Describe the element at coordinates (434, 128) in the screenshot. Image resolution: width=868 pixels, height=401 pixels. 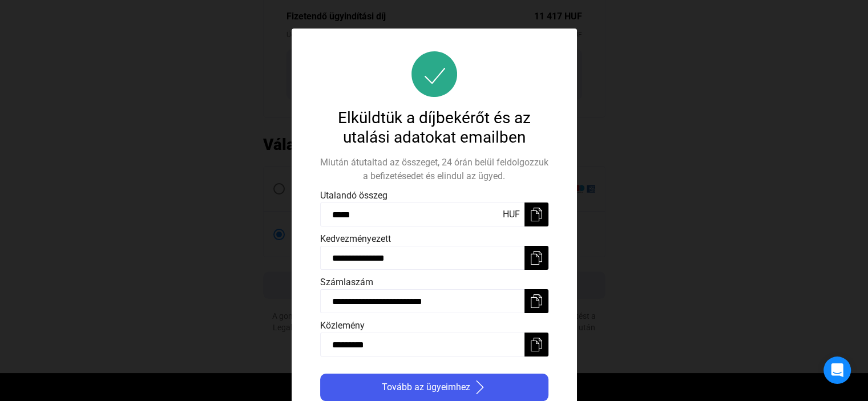
I see `div: Elküldtük a díjbekérőt és az utalási adatokat emailben` at that location.